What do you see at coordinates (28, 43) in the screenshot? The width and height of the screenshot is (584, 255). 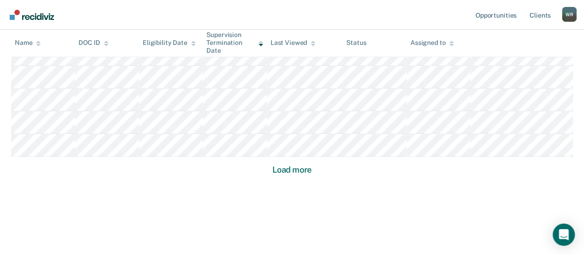 I see `div: Name` at bounding box center [28, 43].